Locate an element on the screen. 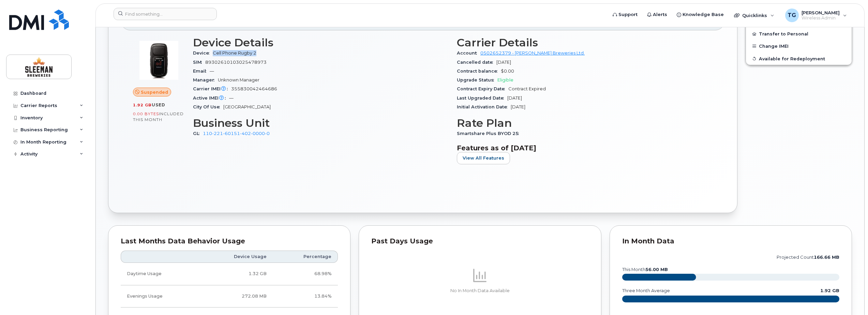  img: image20231002-3703462-cmzhas.jpeg is located at coordinates (159, 60).